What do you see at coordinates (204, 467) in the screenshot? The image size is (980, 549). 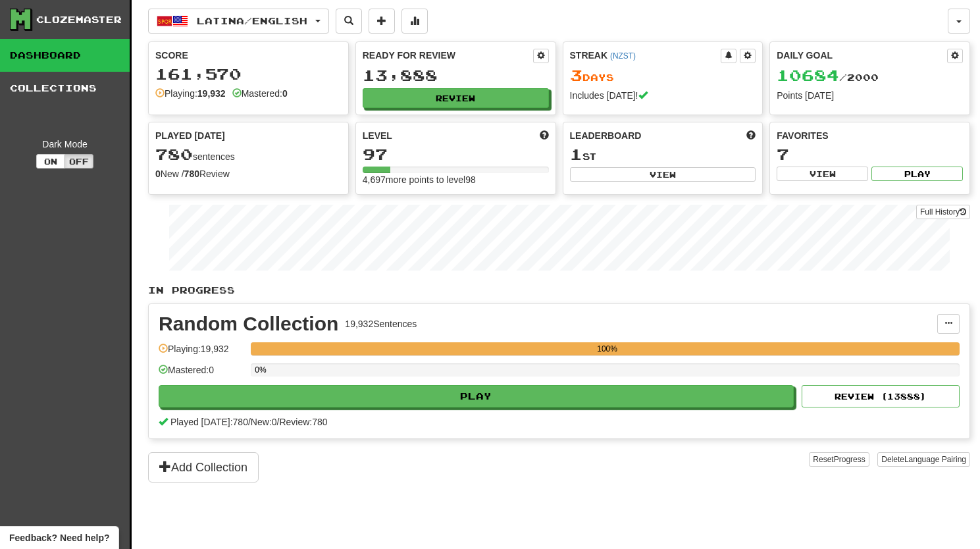 I see `button: Add Collection` at bounding box center [204, 467].